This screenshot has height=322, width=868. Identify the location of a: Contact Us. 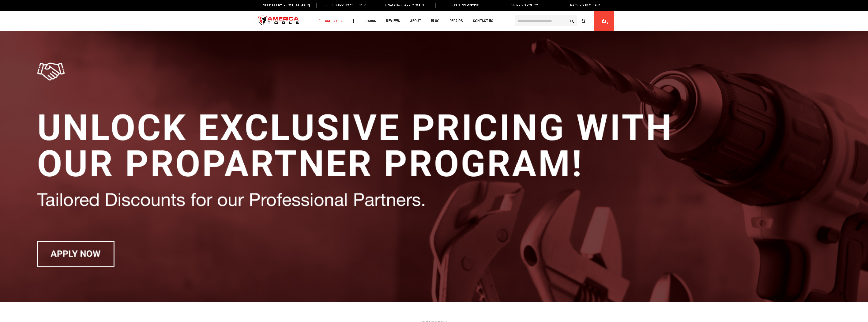
(483, 21).